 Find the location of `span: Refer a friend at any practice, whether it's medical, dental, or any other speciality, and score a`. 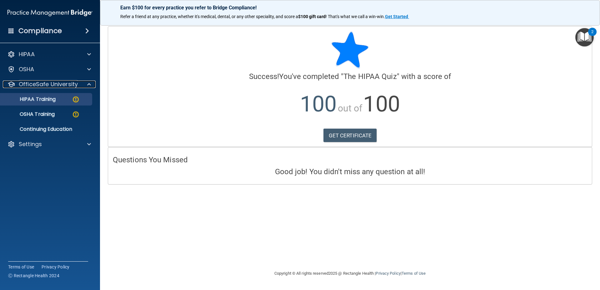

span: Refer a friend at any practice, whether it's medical, dental, or any other speciality, and score a is located at coordinates (209, 17).